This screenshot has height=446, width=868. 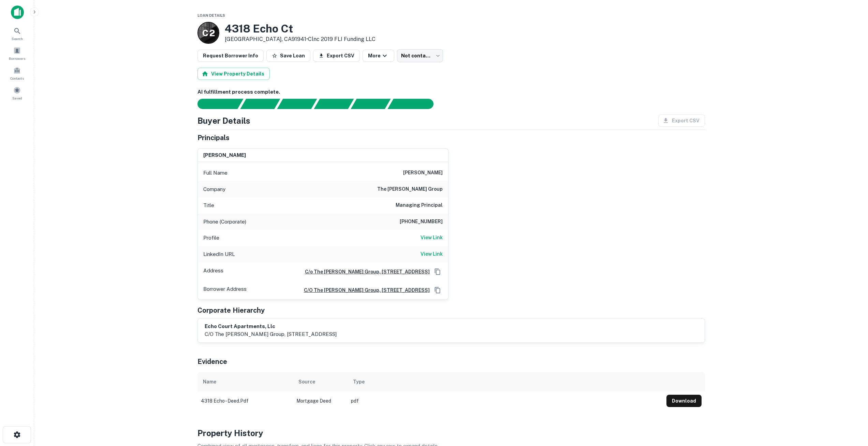 What do you see at coordinates (270, 326) in the screenshot?
I see `h6: echo court apartments, llc` at bounding box center [270, 326].